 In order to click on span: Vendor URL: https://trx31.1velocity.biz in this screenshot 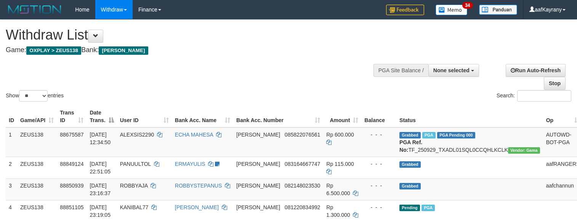, I will do `click(524, 150)`.